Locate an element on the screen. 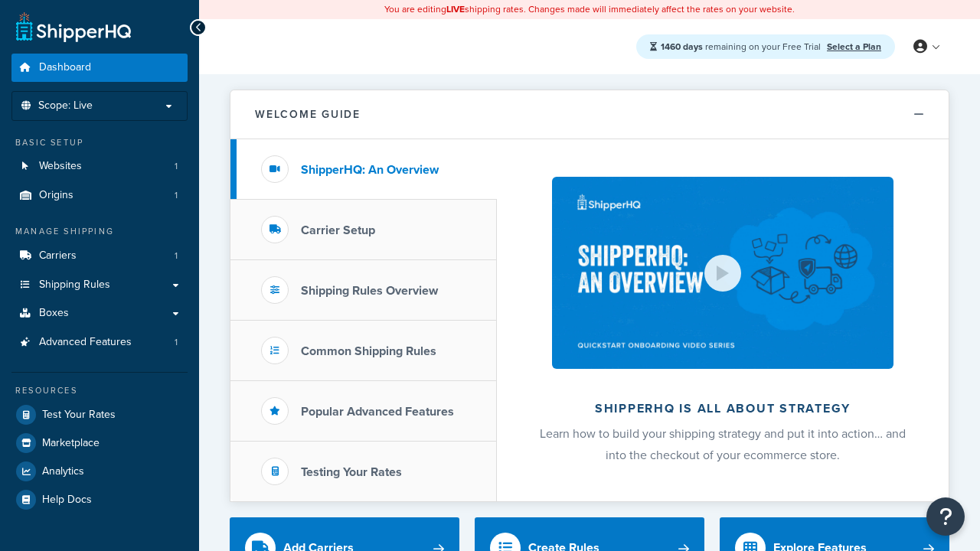 Image resolution: width=980 pixels, height=551 pixels. li: Help Docs is located at coordinates (99, 500).